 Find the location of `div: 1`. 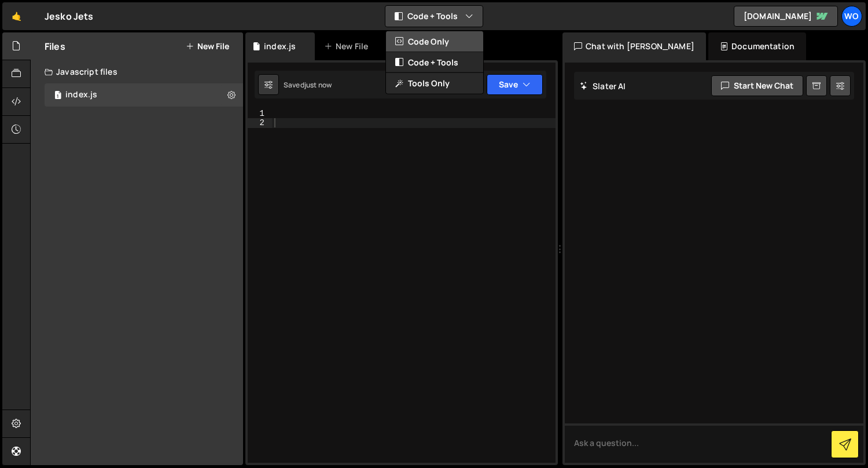

div: 1 is located at coordinates (260, 114).